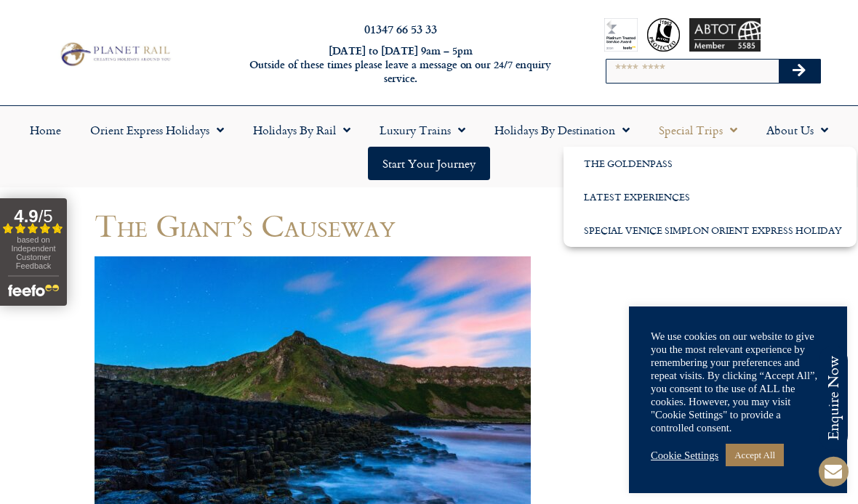 The height and width of the screenshot is (504, 858). I want to click on a: Orient Express Holidays, so click(157, 130).